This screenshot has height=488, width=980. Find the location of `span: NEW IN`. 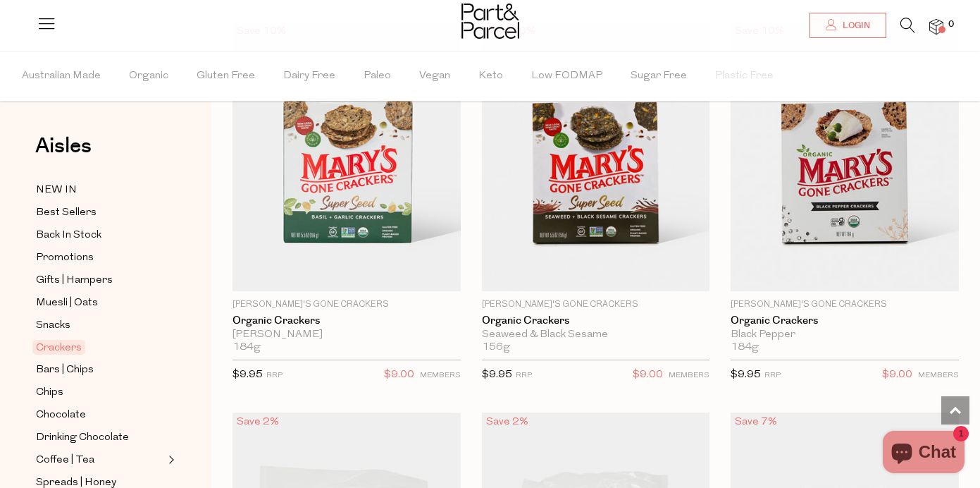

span: NEW IN is located at coordinates (56, 190).